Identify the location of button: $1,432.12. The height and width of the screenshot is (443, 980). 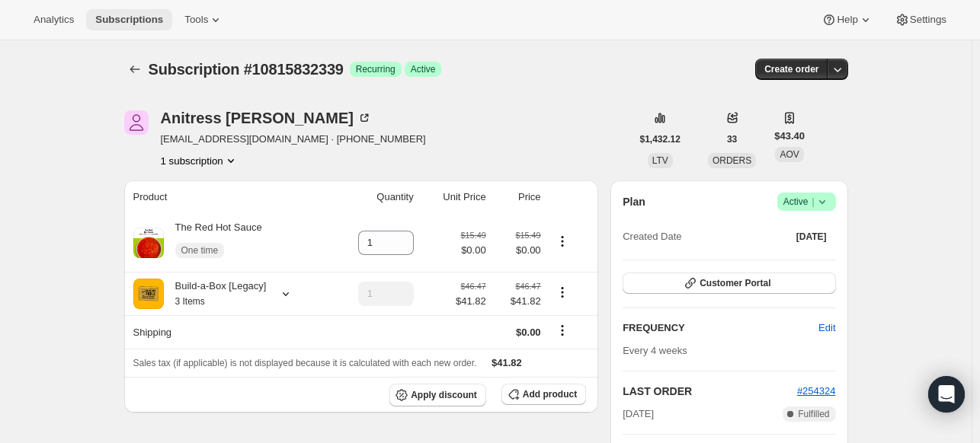
(660, 139).